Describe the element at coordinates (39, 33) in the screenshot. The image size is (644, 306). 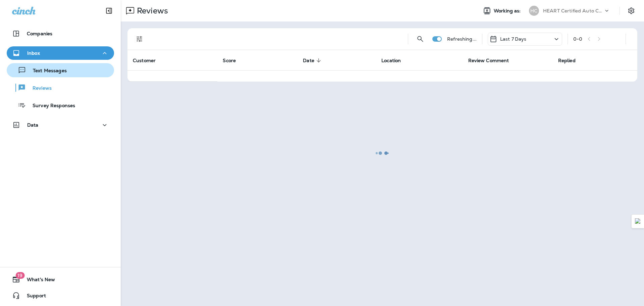
I see `p: Companies` at that location.